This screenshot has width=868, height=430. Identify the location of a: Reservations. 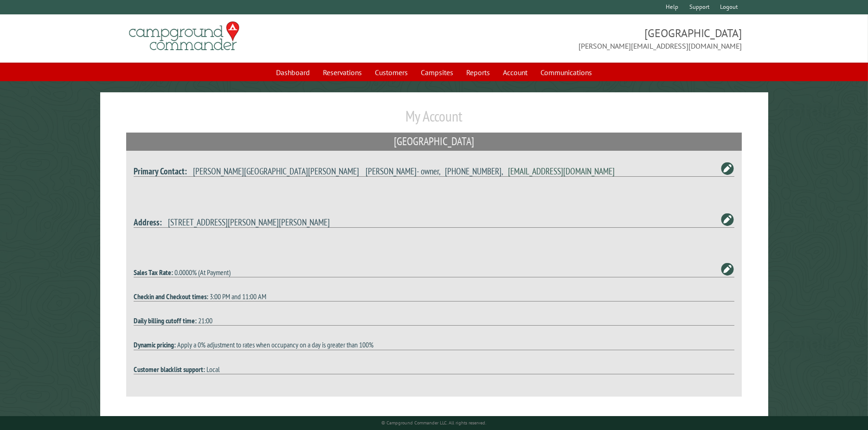
(342, 73).